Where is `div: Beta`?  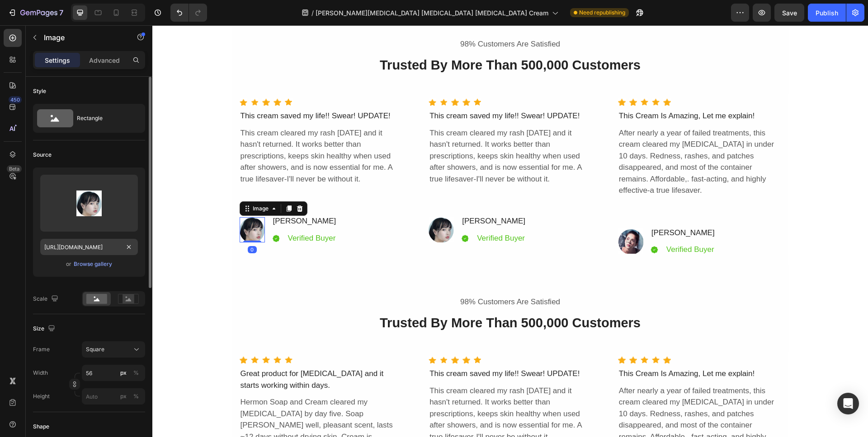
div: Beta is located at coordinates (14, 169).